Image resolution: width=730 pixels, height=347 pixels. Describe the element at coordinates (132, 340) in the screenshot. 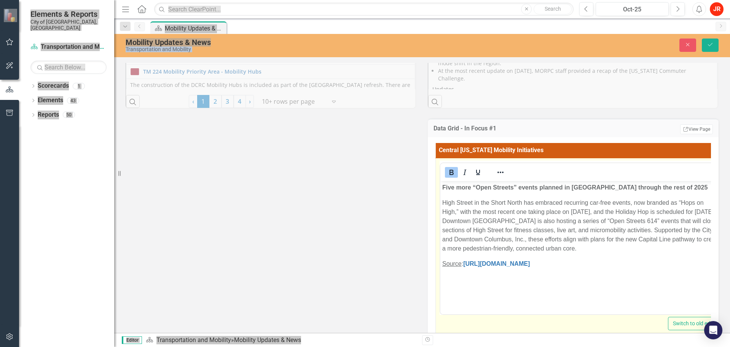

I see `span: Editor` at that location.